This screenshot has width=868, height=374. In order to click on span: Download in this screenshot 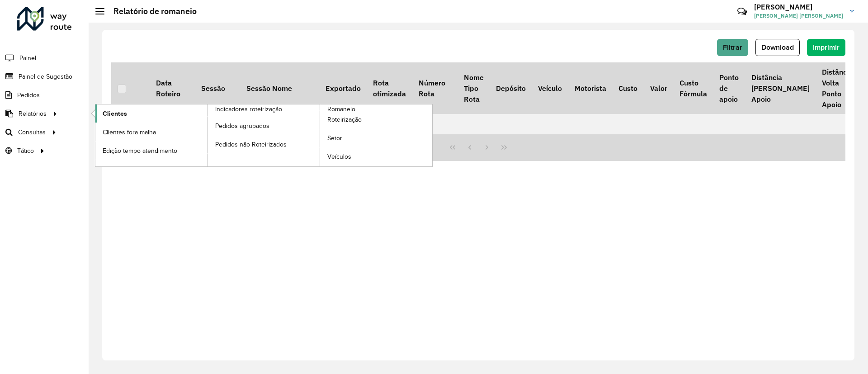, I will do `click(778, 47)`.